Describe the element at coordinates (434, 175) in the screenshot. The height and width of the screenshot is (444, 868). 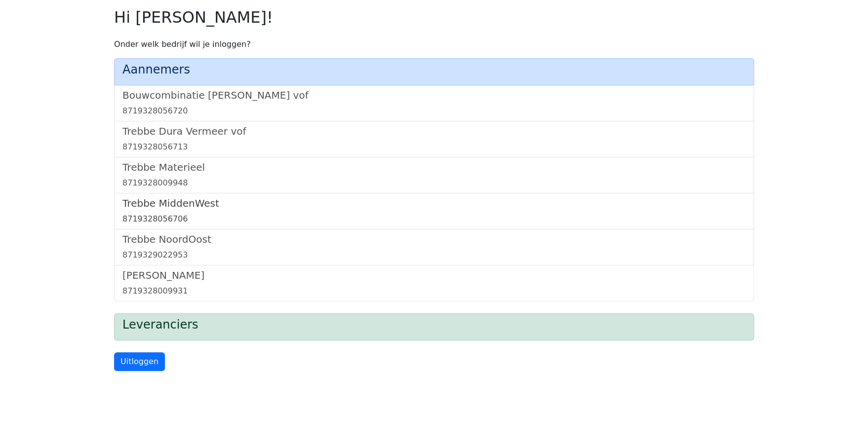
I see `a: Trebbe Materieel8719328009948` at that location.